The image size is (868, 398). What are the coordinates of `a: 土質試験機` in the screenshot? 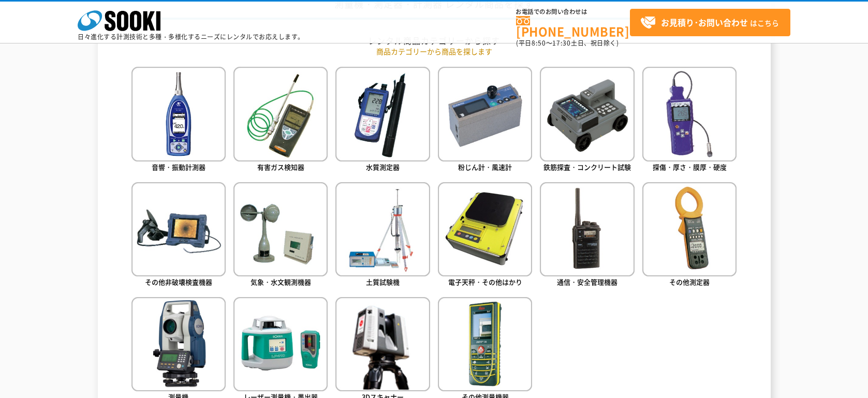 It's located at (383, 236).